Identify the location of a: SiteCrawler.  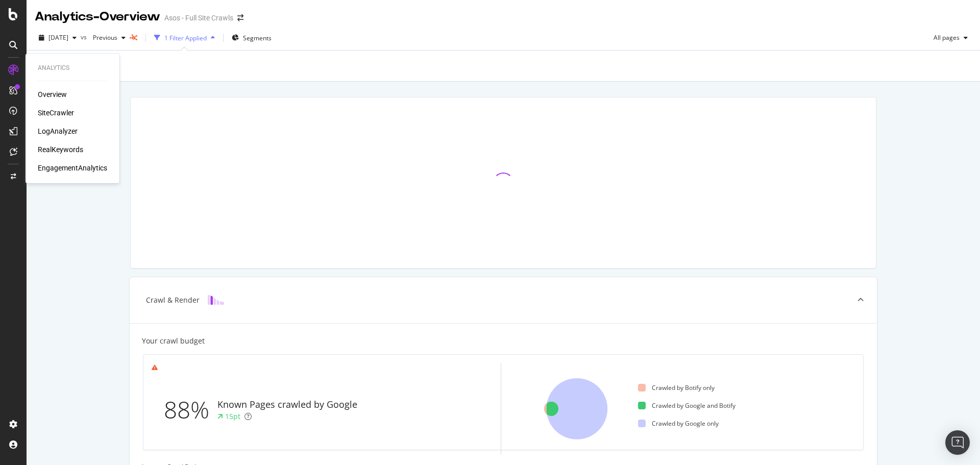
(56, 113).